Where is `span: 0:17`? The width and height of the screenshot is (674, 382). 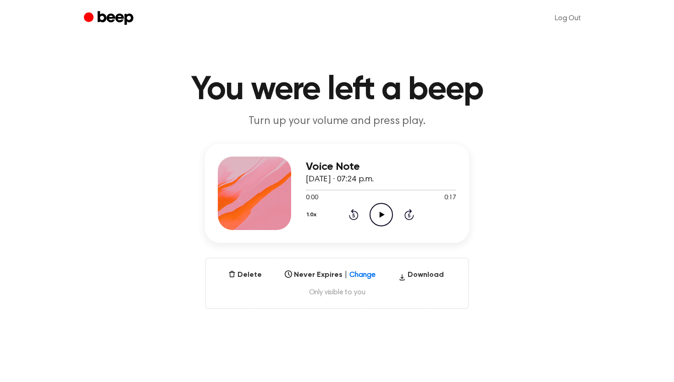
span: 0:17 is located at coordinates (450, 198).